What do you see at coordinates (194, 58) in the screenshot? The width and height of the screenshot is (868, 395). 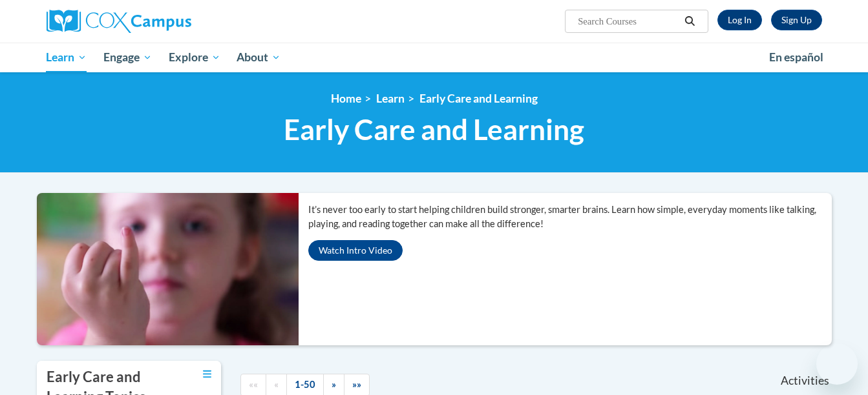 I see `span: Explore` at bounding box center [194, 58].